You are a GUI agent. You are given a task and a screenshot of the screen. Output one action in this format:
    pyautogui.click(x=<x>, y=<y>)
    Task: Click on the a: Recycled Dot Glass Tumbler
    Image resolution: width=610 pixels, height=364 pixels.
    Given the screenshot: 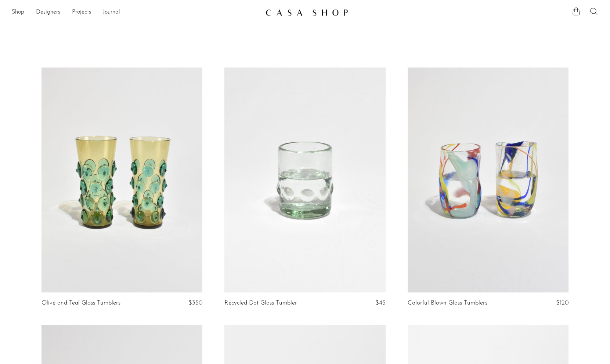 What is the action you would take?
    pyautogui.click(x=261, y=303)
    